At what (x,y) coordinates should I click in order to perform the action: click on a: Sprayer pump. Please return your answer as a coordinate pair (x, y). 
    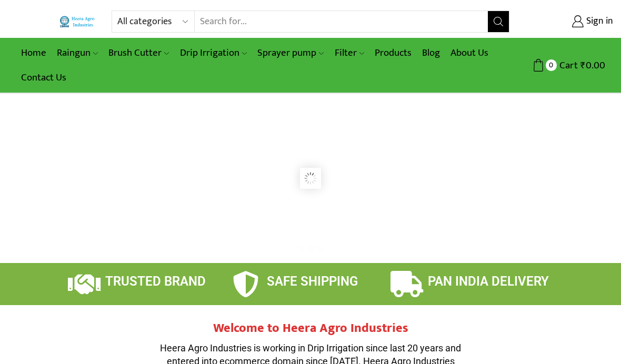
    Looking at the image, I should click on (290, 53).